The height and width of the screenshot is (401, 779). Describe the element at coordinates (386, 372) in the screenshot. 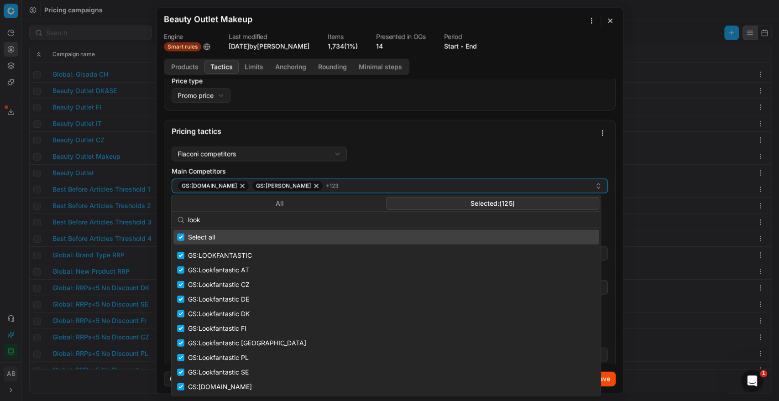

I see `div: GS:Lookfantastic SE` at that location.